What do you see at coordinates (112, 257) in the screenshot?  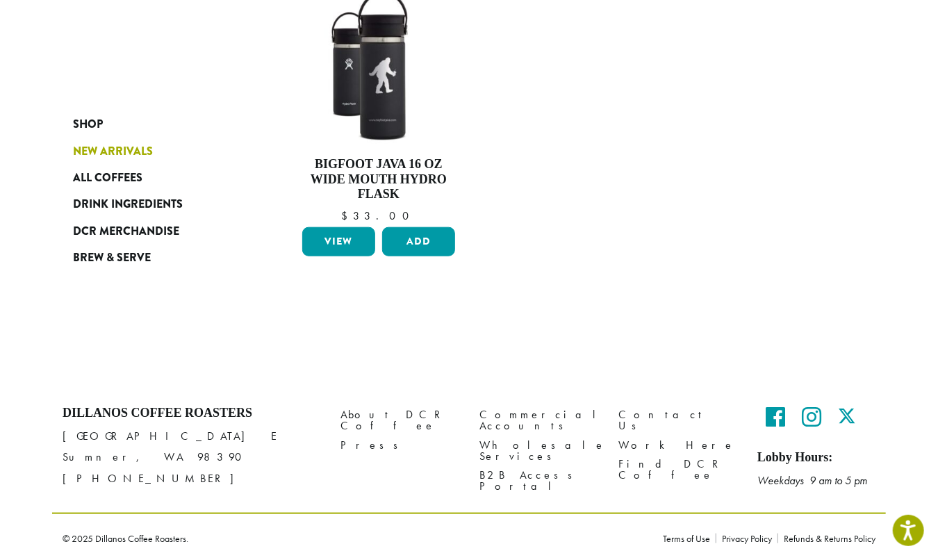 I see `span: Brew & Serve` at bounding box center [112, 257].